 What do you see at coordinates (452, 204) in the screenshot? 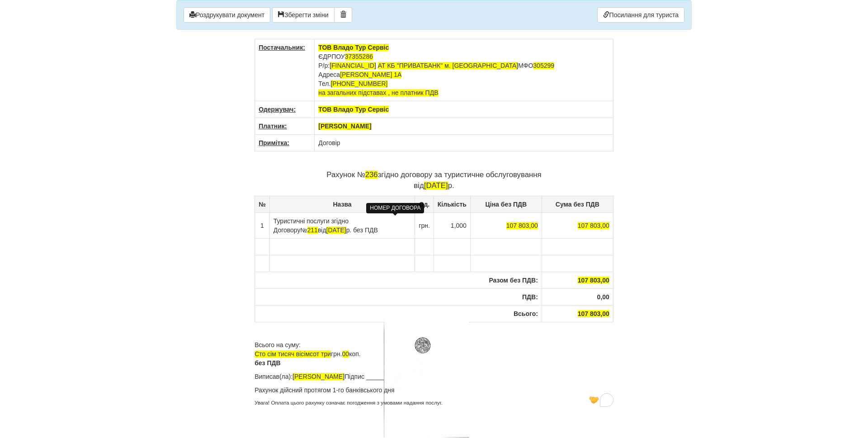
I see `th: Кількість` at bounding box center [452, 204].